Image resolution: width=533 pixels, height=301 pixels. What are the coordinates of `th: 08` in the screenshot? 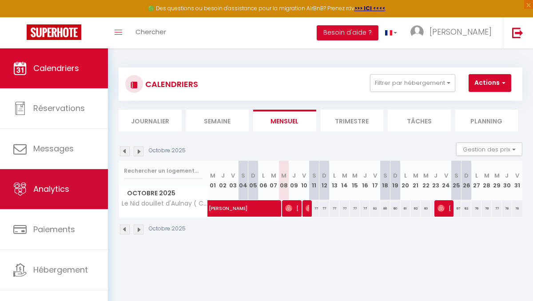 It's located at (283, 180).